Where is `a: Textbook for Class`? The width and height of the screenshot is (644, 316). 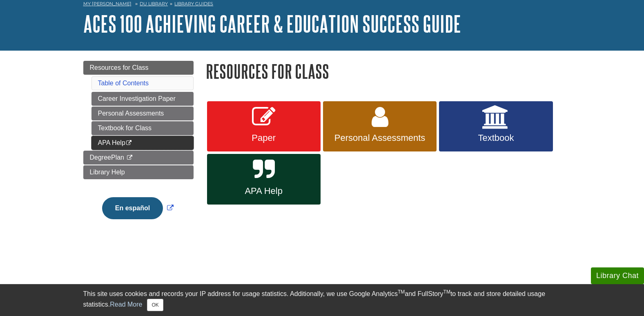 a: Textbook for Class is located at coordinates (143, 128).